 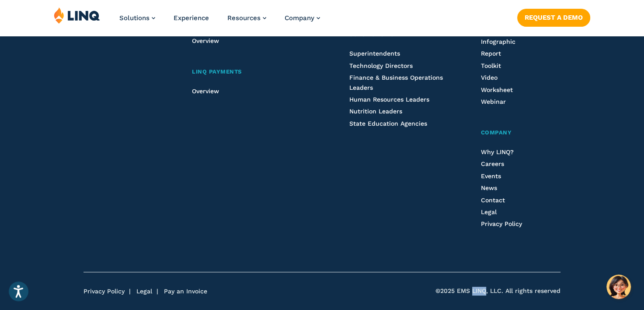 What do you see at coordinates (219, 22) in the screenshot?
I see `nav: Primary Navigation` at bounding box center [219, 22].